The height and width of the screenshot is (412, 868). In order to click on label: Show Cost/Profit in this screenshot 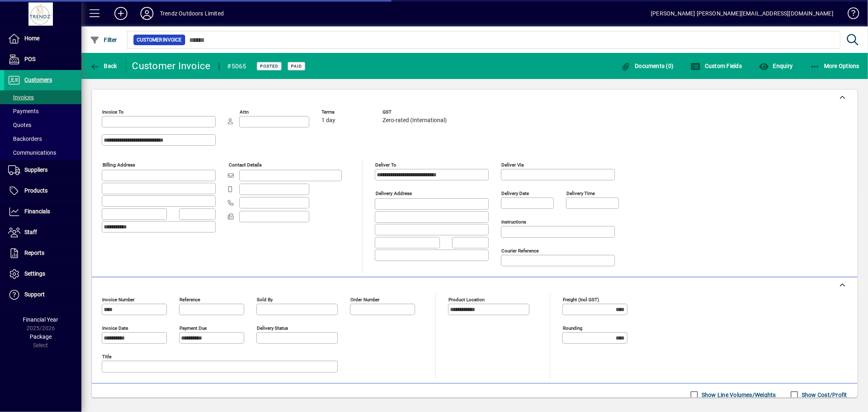, I will do `click(823, 395)`.